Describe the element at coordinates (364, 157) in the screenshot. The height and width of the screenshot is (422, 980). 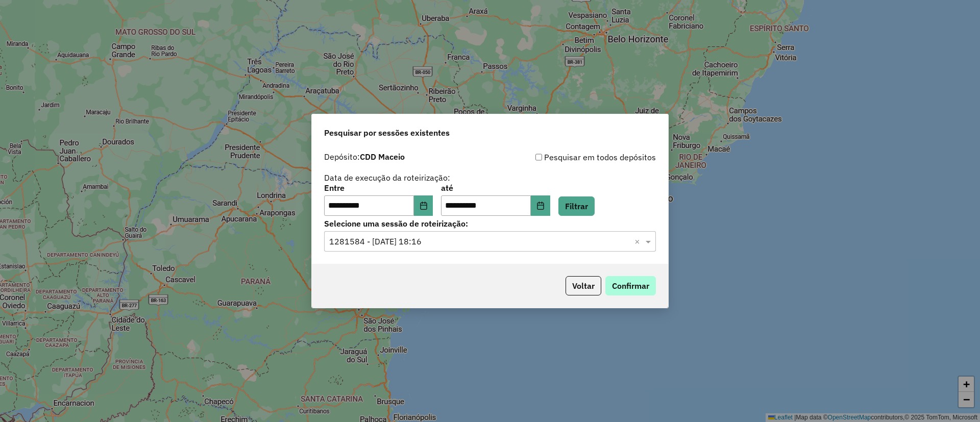
I see `label: Depósito:` at that location.